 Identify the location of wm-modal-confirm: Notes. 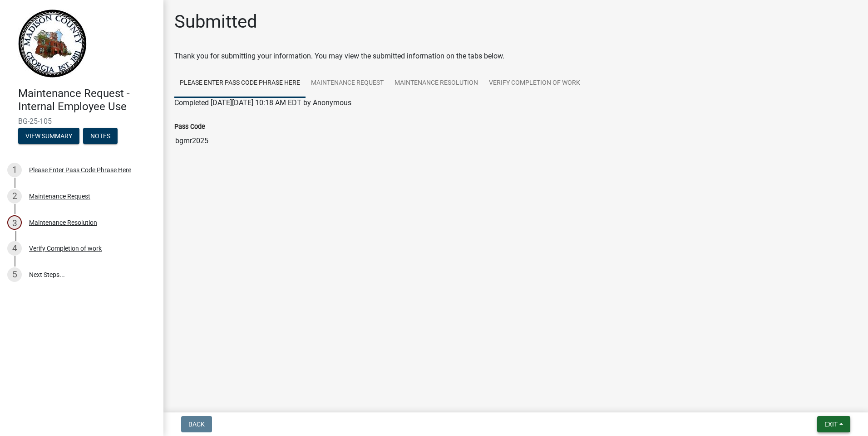
(100, 137).